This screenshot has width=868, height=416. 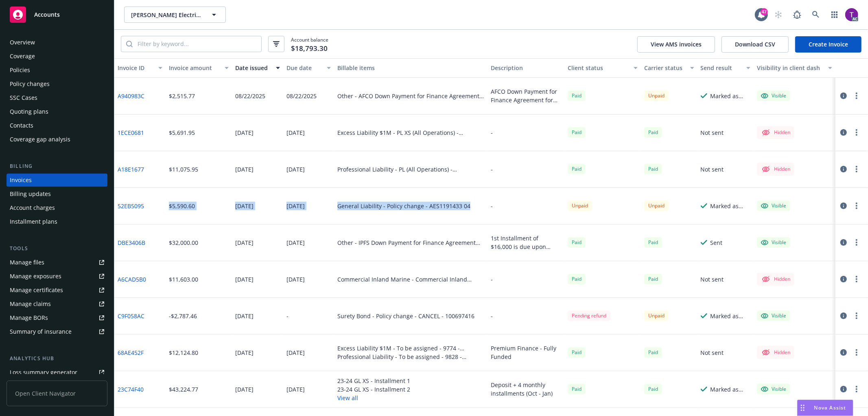 What do you see at coordinates (755, 44) in the screenshot?
I see `button: Download CSV` at bounding box center [755, 44].